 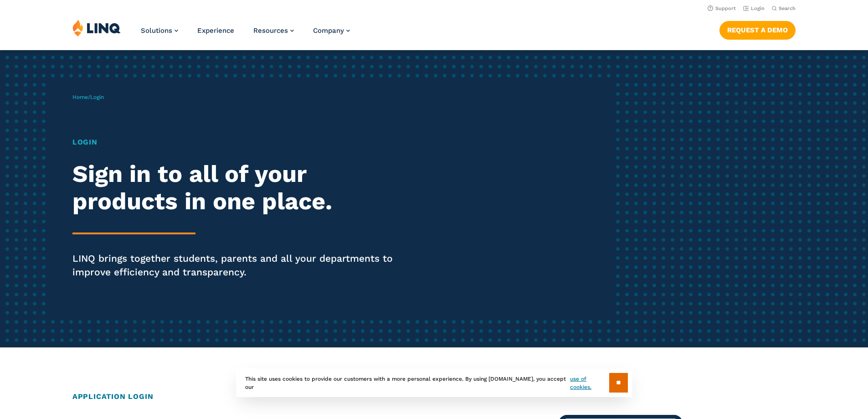 What do you see at coordinates (156, 30) in the screenshot?
I see `span: Solutions` at bounding box center [156, 30].